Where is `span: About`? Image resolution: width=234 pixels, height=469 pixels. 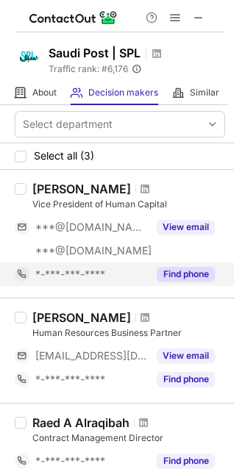 span: About is located at coordinates (44, 93).